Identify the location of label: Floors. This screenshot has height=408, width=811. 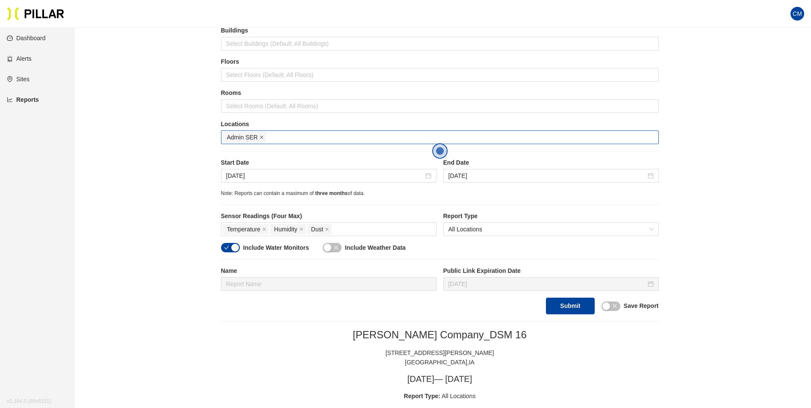
(440, 62).